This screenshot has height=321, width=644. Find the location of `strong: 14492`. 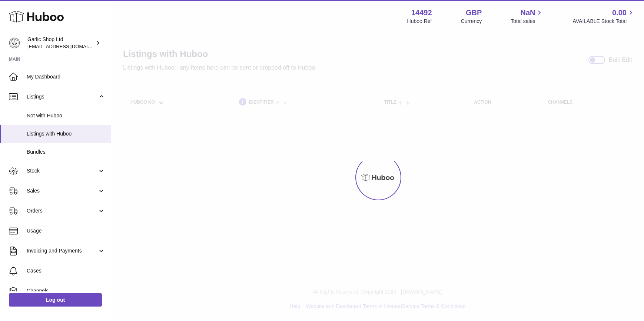

strong: 14492 is located at coordinates (421, 13).